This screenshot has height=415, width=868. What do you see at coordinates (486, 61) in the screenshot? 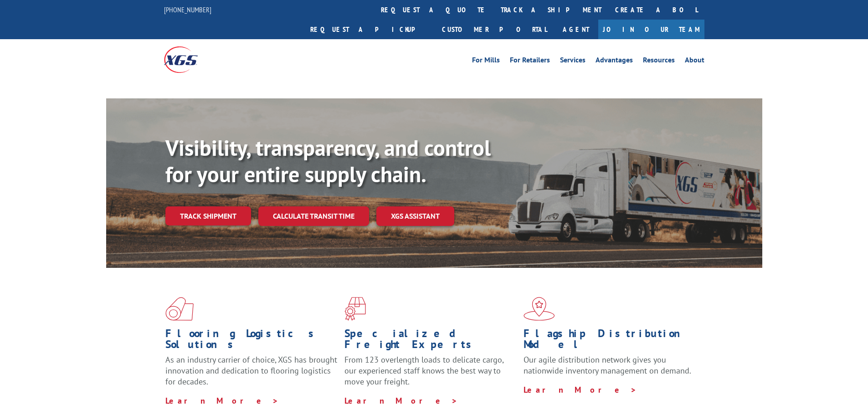
I see `a: For Mills` at bounding box center [486, 61].